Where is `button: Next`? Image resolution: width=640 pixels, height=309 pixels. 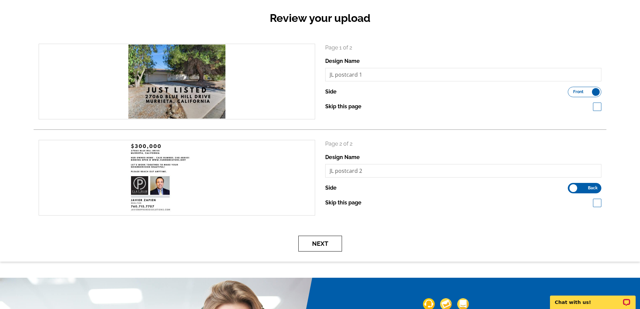
button: Next is located at coordinates (320, 243).